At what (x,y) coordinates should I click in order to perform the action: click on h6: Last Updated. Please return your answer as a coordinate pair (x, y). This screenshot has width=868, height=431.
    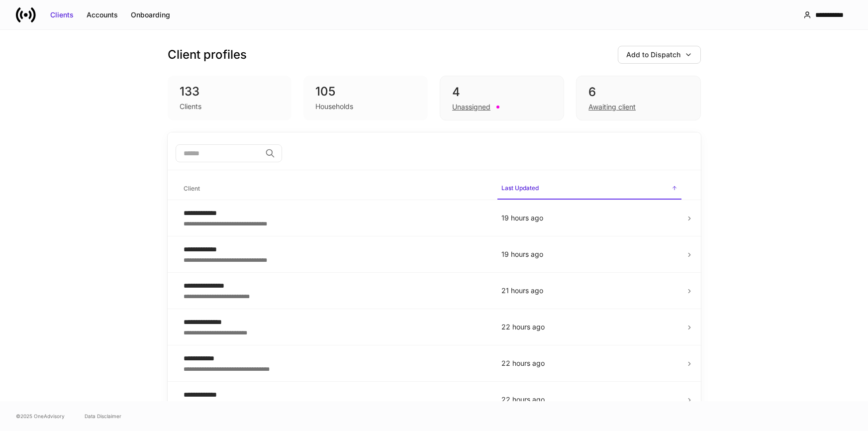
    Looking at the image, I should click on (520, 187).